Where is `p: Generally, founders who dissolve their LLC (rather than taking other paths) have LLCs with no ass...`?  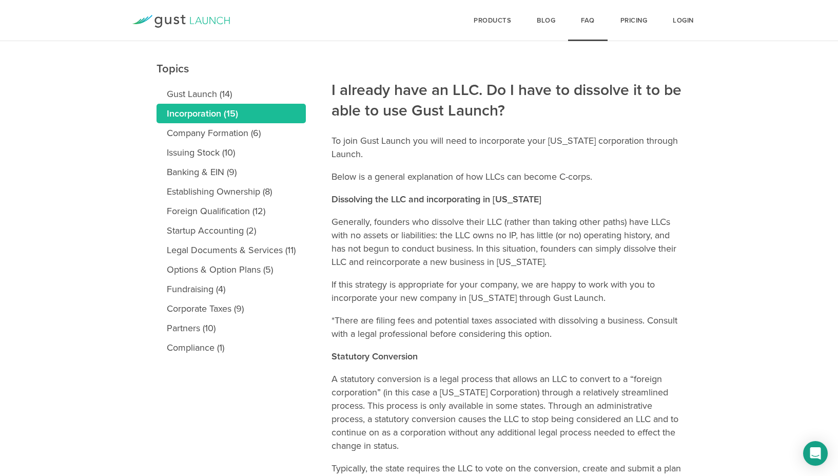
p: Generally, founders who dissolve their LLC (rather than taking other paths) have LLCs with no ass... is located at coordinates (507, 242).